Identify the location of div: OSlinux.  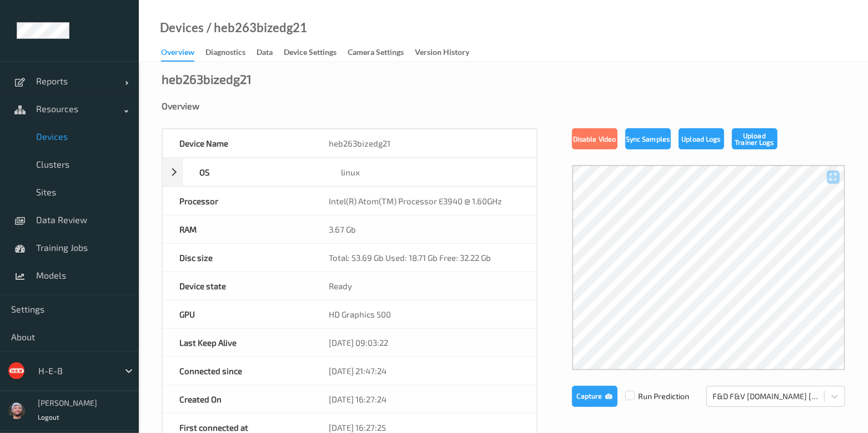
(349, 172).